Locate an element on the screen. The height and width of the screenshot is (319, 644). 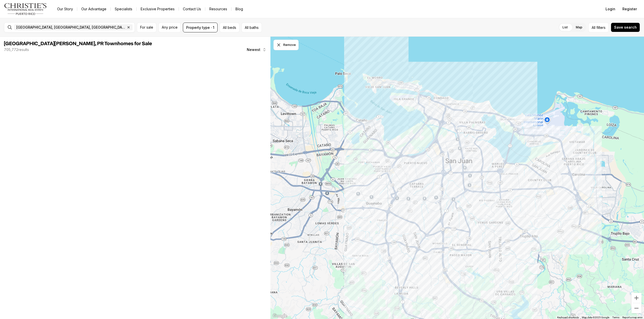
span: Save search is located at coordinates (625, 27).